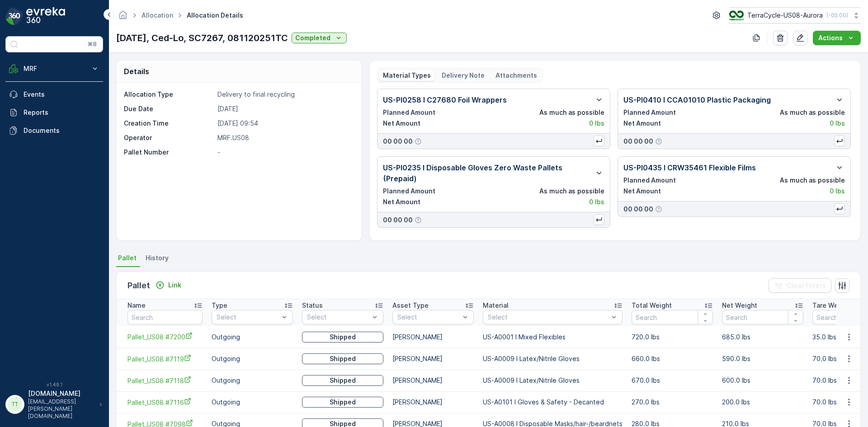  What do you see at coordinates (158, 15) in the screenshot?
I see `a: Allocation` at bounding box center [158, 15].